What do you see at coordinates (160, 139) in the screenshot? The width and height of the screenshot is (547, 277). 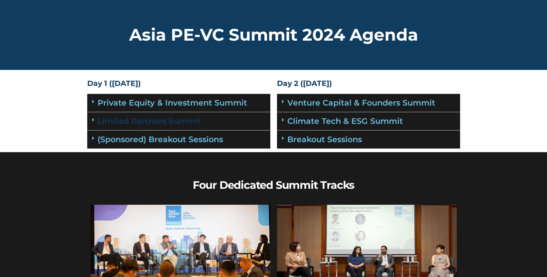 I see `a: (Sponsored) Breakout Sessions` at bounding box center [160, 139].